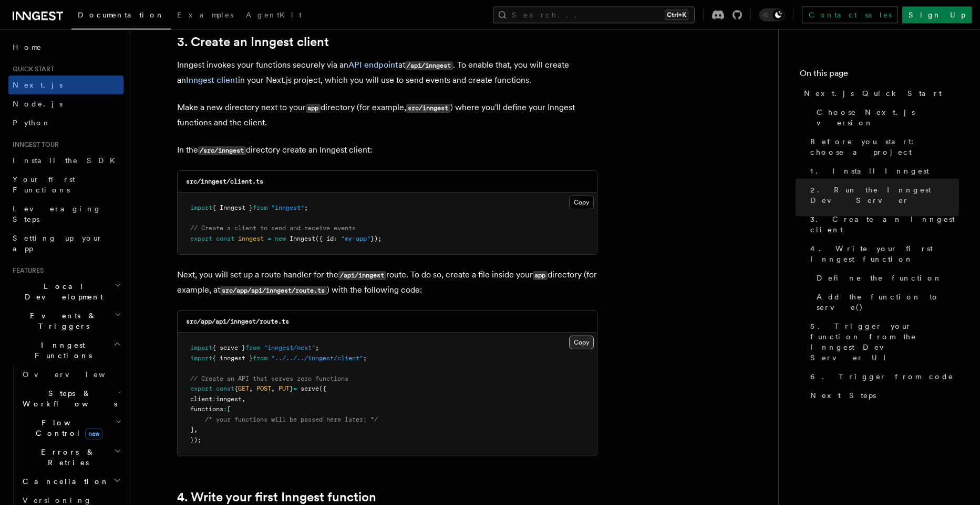 Image resolution: width=980 pixels, height=505 pixels. What do you see at coordinates (66, 243) in the screenshot?
I see `a: Setting up your app` at bounding box center [66, 243].